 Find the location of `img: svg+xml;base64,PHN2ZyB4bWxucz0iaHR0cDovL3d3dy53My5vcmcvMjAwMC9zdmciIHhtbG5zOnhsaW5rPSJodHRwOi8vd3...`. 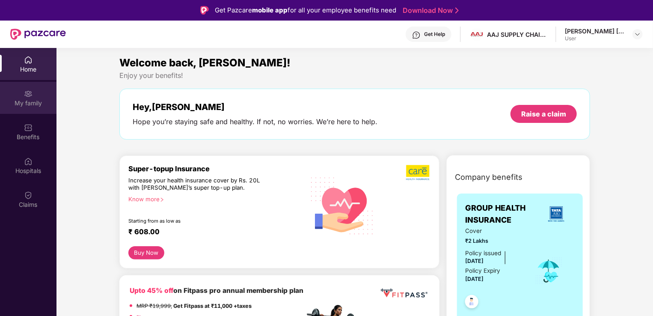

img: svg+xml;base64,PHN2ZyB4bWxucz0iaHR0cDovL3d3dy53My5vcmcvMjAwMC9zdmciIHhtbG5zOnhsaW5rPSJodHRwOi8vd3... is located at coordinates (342, 205).